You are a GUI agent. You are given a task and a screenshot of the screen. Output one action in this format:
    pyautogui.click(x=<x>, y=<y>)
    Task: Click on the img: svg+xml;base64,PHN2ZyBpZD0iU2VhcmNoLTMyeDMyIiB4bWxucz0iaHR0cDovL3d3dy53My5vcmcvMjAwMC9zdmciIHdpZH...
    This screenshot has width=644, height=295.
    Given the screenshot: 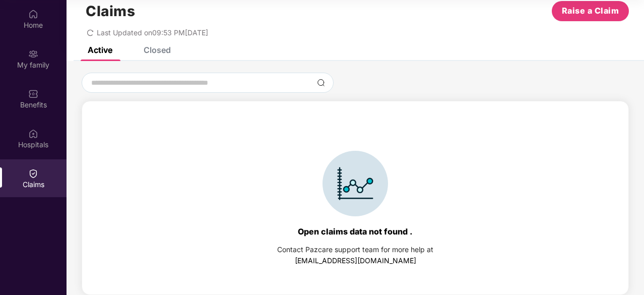 What is the action you would take?
    pyautogui.click(x=321, y=83)
    